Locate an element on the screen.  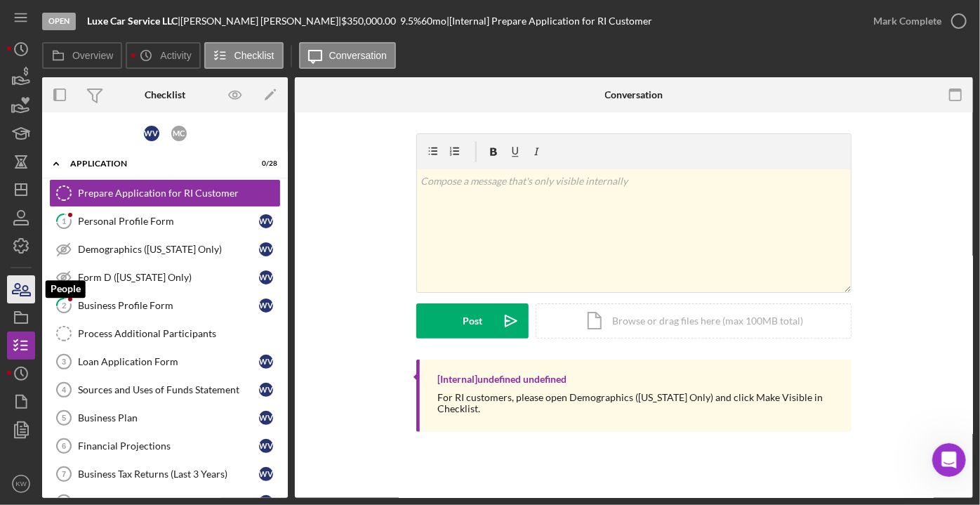
div: Business Tax Returns (Last 3 Years) is located at coordinates (169, 474).